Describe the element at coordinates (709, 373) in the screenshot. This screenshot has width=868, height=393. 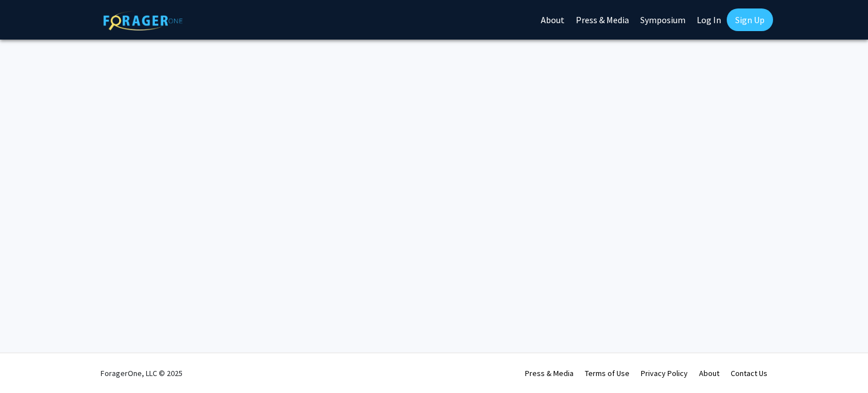
I see `a: About` at that location.